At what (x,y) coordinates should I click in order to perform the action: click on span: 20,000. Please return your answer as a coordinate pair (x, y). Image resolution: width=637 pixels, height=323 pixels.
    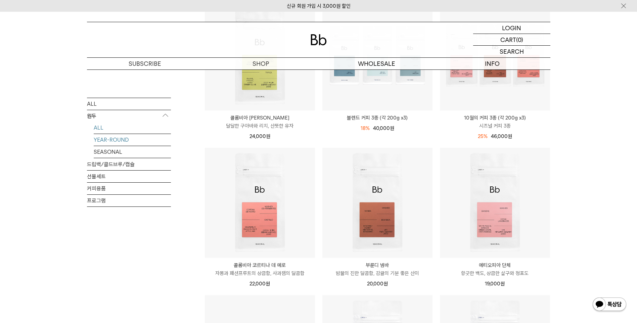
    Looking at the image, I should click on (377, 284).